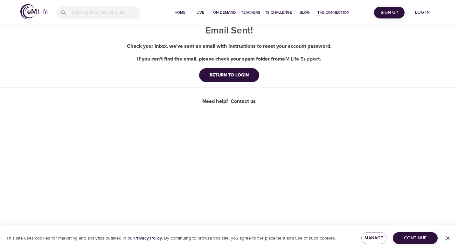  Describe the element at coordinates (201, 12) in the screenshot. I see `span: Live` at that location.